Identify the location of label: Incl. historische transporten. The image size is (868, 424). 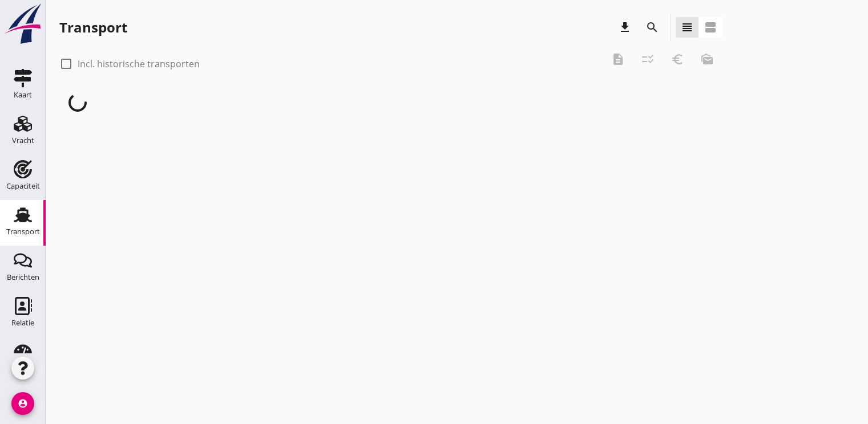
(139, 64).